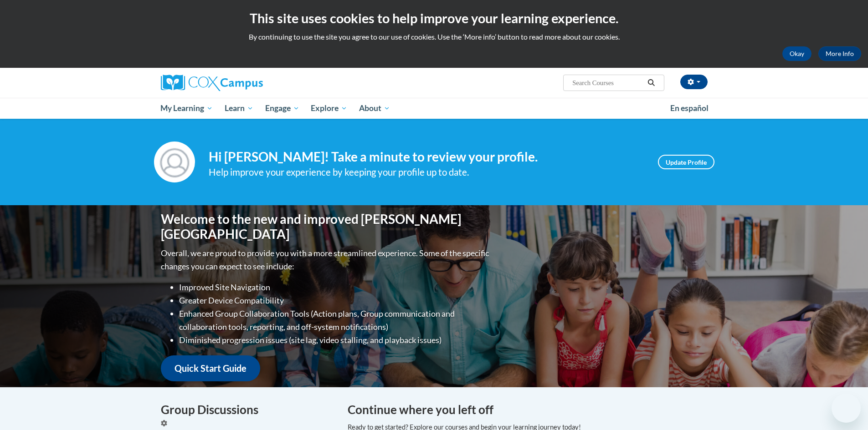  I want to click on a: My Learning, so click(187, 108).